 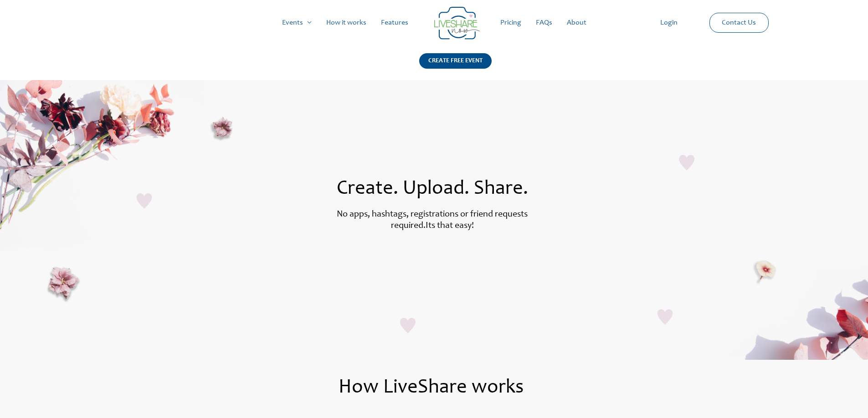 I want to click on label: Its that easy!, so click(x=450, y=226).